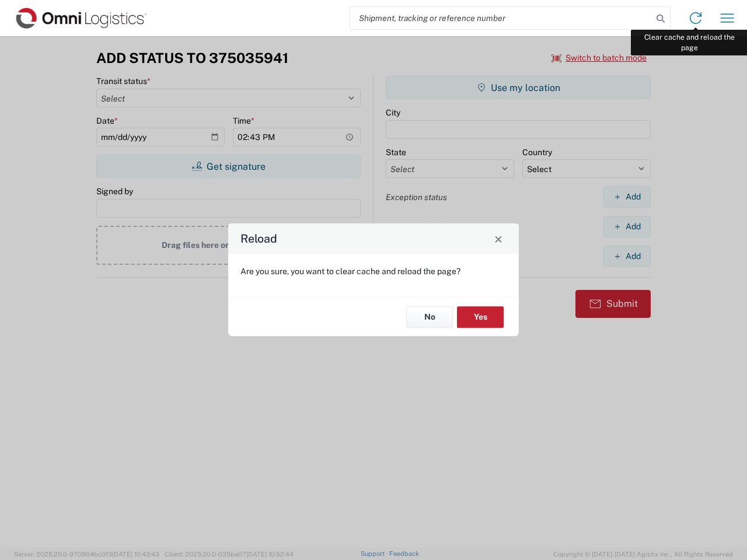  Describe the element at coordinates (429, 317) in the screenshot. I see `button: No` at that location.